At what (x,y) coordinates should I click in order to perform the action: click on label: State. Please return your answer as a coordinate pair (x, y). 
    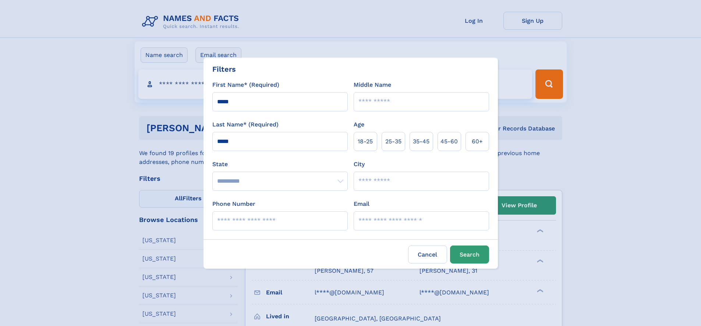
    Looking at the image, I should click on (280, 164).